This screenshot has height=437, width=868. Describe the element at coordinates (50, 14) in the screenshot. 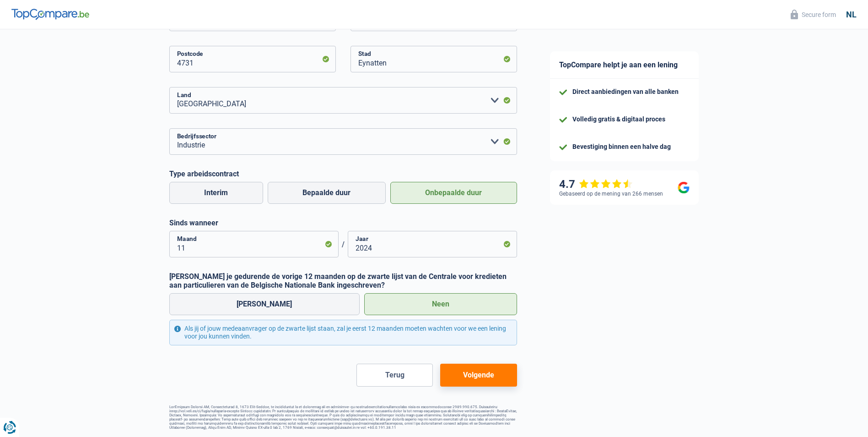

I see `img: TopCompare Logo` at that location.